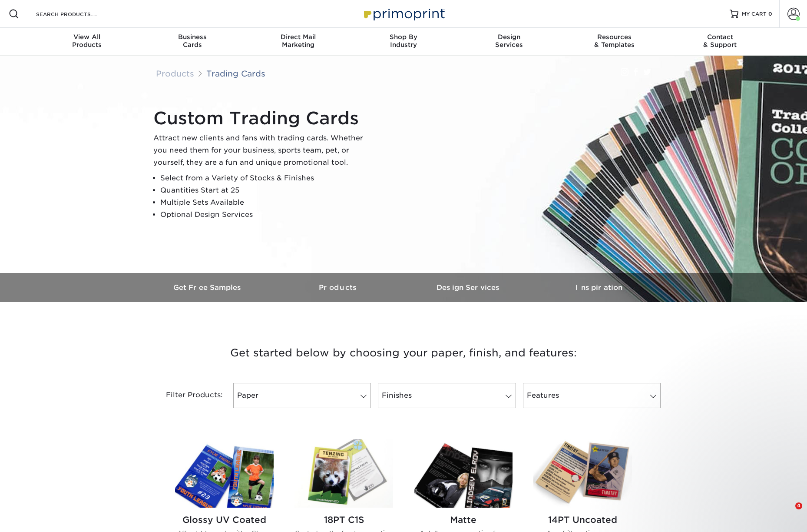 The width and height of the screenshot is (807, 532). I want to click on h3: Get started below by choosing your paper, finish, and features:, so click(404, 352).